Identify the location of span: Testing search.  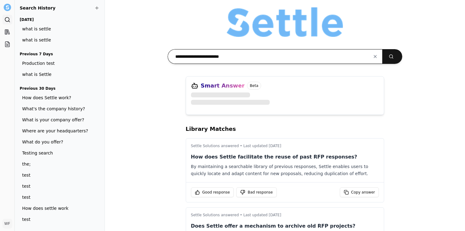
(57, 153).